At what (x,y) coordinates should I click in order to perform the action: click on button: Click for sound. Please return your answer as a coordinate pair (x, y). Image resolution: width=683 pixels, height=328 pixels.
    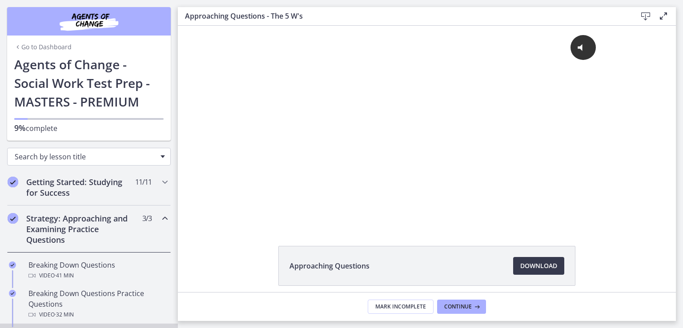
    Looking at the image, I should click on (405, 22).